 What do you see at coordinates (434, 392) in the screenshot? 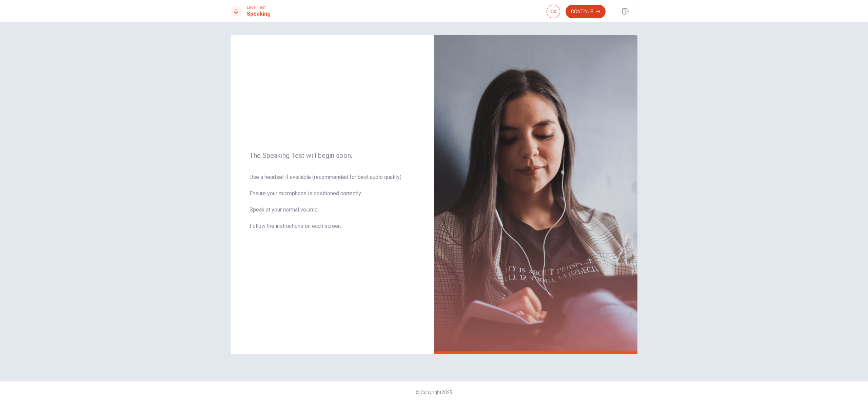
I see `span: © Copyright 2025` at bounding box center [434, 392].